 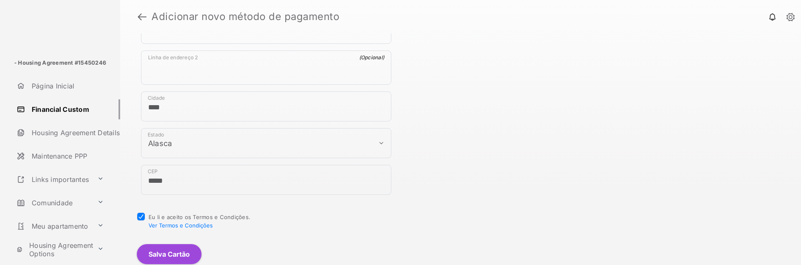 I want to click on div: payment_method_screening[postal_addresses][administrativeArea], so click(x=266, y=143).